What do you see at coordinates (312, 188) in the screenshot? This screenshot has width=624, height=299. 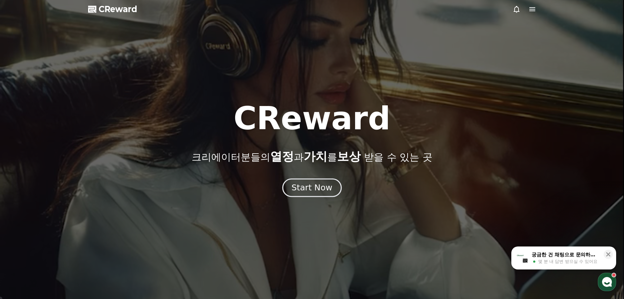 I see `a: Start Now` at bounding box center [312, 188].